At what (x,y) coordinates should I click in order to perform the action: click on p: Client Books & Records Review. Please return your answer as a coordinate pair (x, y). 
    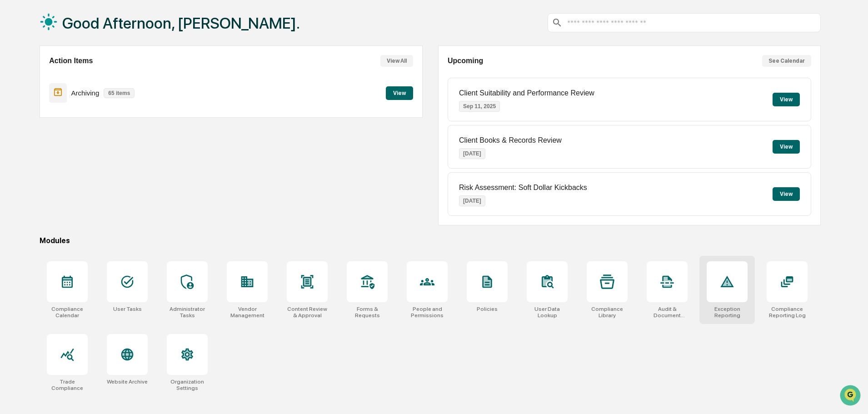
    Looking at the image, I should click on (510, 141).